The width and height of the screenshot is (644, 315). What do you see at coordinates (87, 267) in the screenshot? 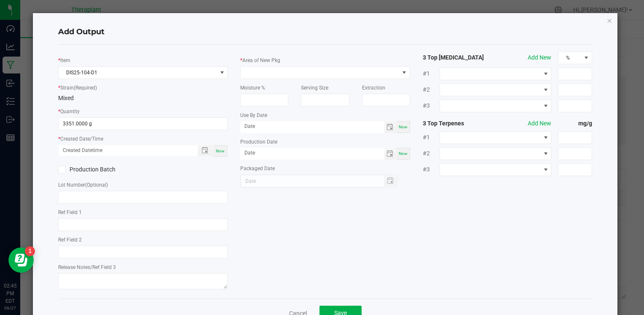
I see `label: Release Notes/Ref Field 3` at bounding box center [87, 267].